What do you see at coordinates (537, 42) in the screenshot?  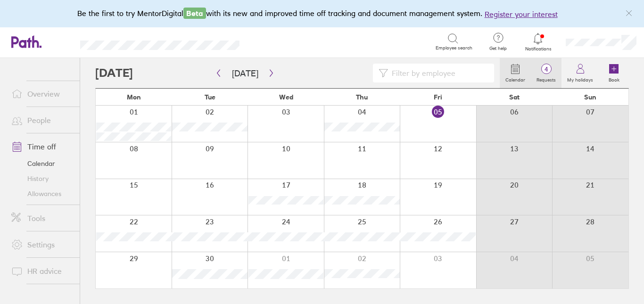 I see `a: Notifications` at bounding box center [537, 42].